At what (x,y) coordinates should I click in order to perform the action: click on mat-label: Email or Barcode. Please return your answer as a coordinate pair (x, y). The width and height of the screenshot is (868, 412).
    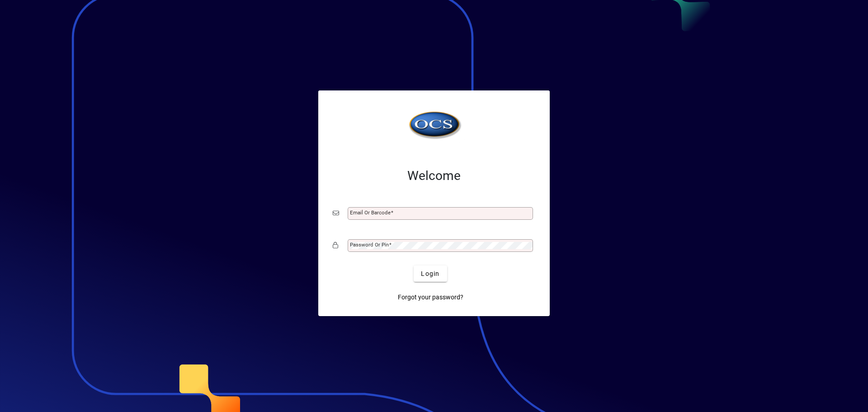
    Looking at the image, I should click on (371, 212).